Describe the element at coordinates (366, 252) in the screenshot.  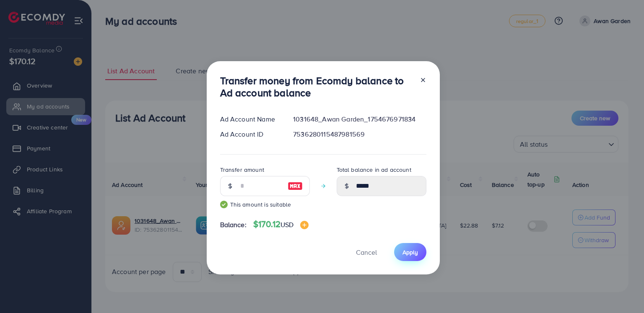
I see `button: Cancel` at that location.